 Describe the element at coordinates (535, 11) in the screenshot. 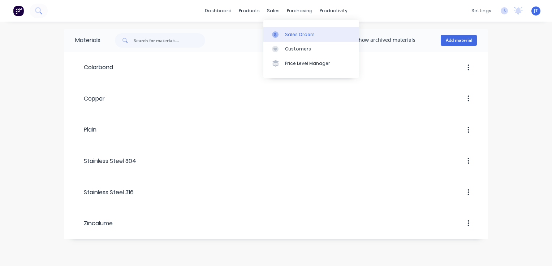

I see `span: JT` at that location.